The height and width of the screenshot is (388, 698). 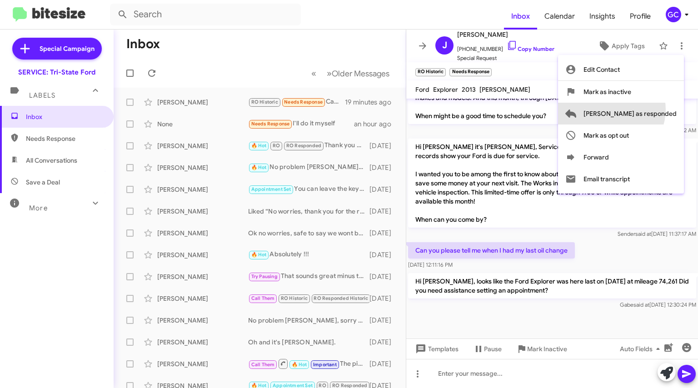 What do you see at coordinates (607, 92) in the screenshot?
I see `span: Mark as inactive` at bounding box center [607, 92].